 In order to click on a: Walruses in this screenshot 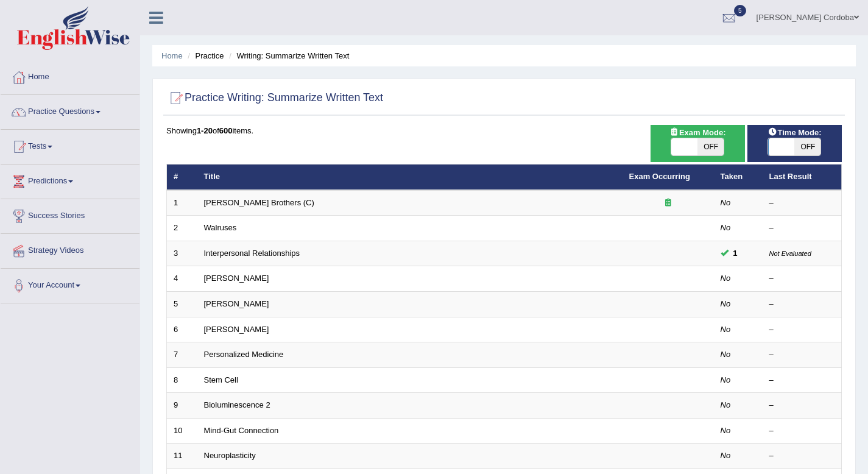, I will do `click(220, 227)`.